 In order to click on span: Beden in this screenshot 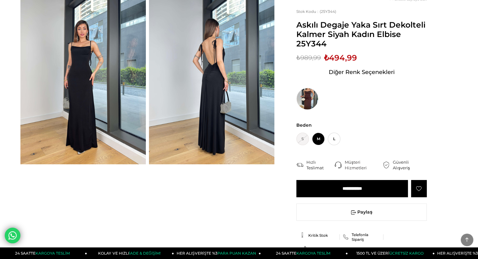, I will do `click(361, 125)`.